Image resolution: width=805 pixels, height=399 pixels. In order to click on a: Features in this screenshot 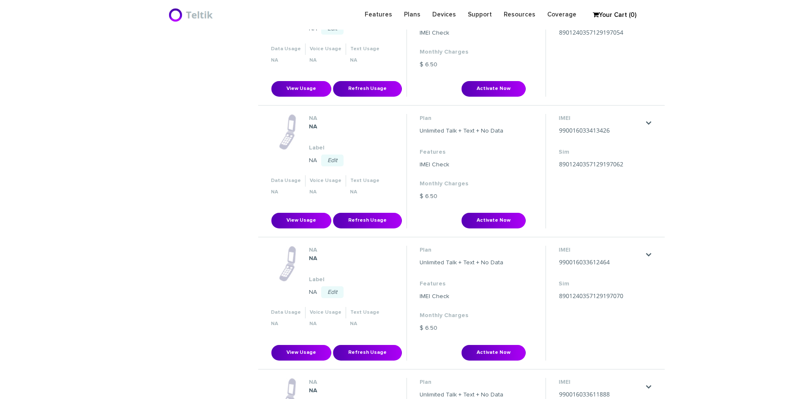, I will do `click(378, 14)`.